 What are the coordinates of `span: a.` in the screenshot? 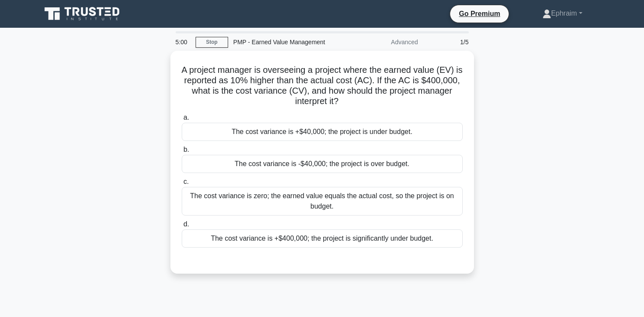 It's located at (186, 117).